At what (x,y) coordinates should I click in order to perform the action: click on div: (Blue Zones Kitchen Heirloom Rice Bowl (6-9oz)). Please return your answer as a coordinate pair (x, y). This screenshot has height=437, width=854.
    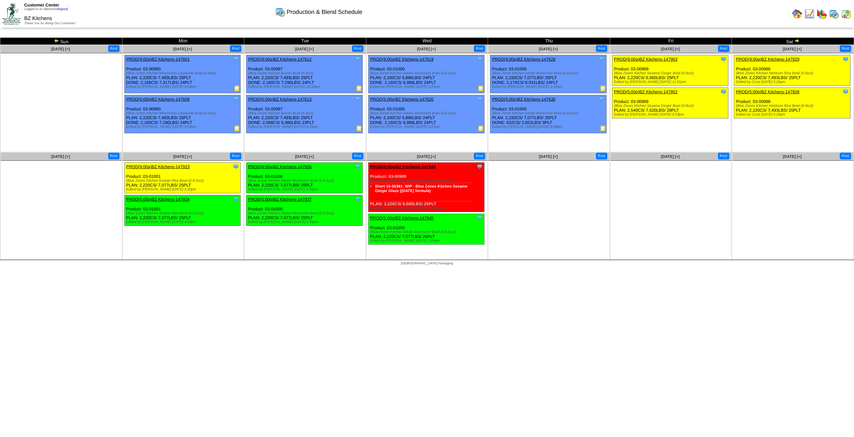
    Looking at the image, I should click on (793, 106).